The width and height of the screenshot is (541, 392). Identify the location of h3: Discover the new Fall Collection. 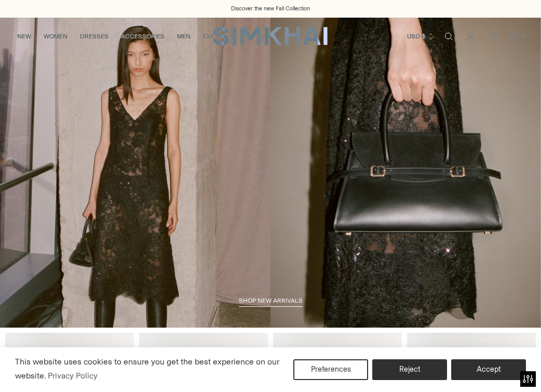
(270, 9).